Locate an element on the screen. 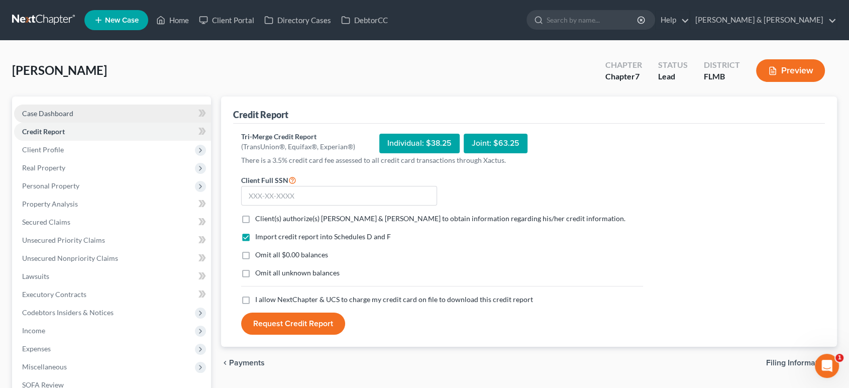 The height and width of the screenshot is (388, 849). a: Property Analysis is located at coordinates (113, 204).